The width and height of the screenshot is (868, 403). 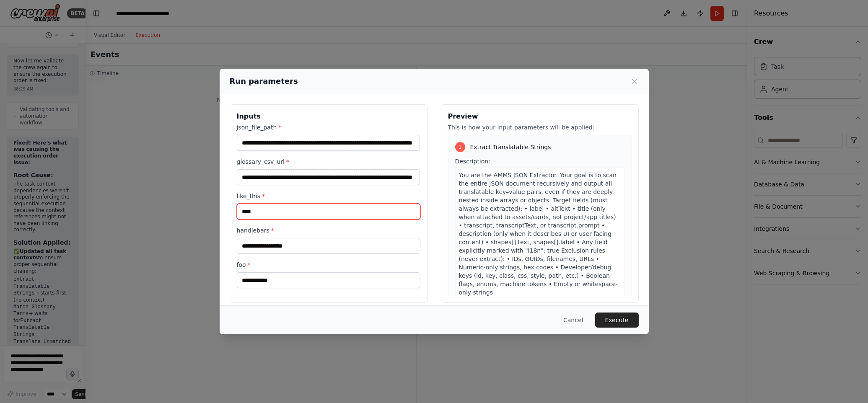 I want to click on button: Cancel, so click(x=573, y=320).